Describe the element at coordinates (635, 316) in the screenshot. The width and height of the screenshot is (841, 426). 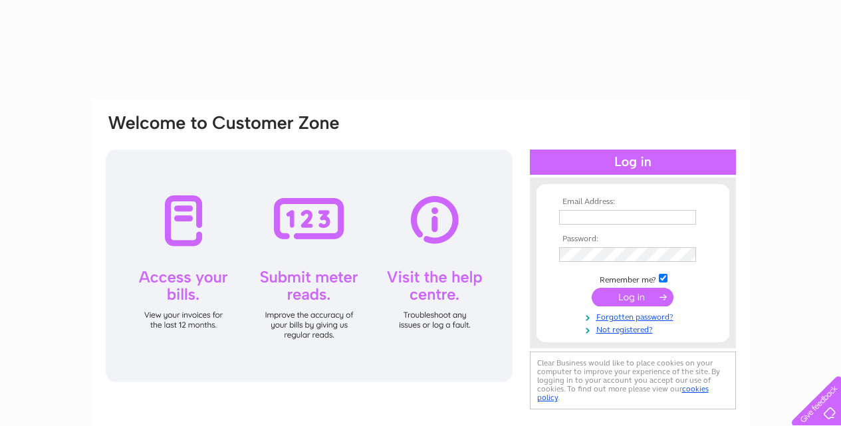
I see `a: Forgotten password?` at that location.